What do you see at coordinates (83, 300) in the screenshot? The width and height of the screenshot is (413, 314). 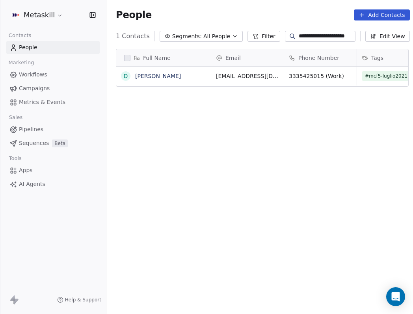 I see `span: Help & Support` at bounding box center [83, 300].